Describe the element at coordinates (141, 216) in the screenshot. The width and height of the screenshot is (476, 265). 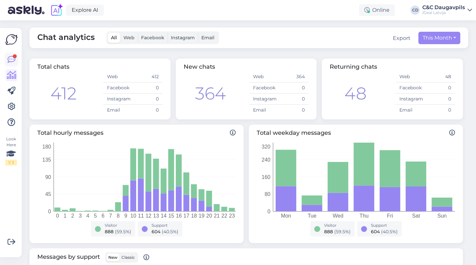
I see `tspan: 11` at that location.